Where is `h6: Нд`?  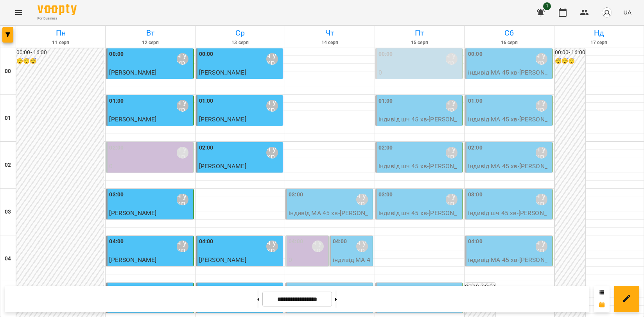
h6: Нд is located at coordinates (599, 33).